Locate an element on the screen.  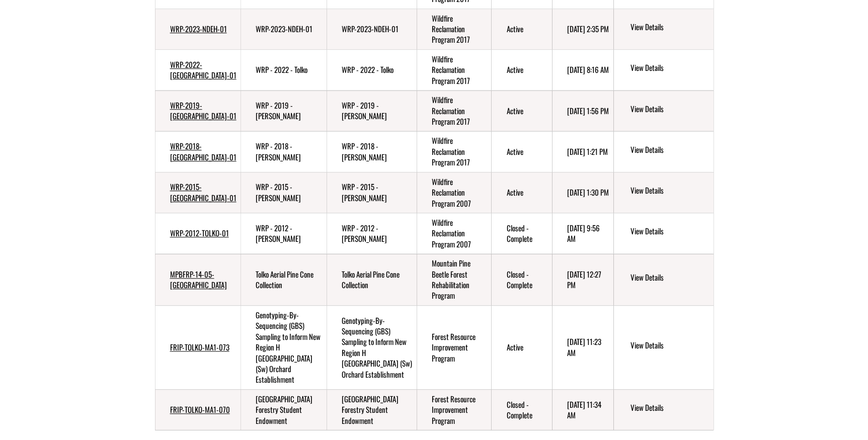
td: 7/29/2025 11:34 AM is located at coordinates (583, 409).